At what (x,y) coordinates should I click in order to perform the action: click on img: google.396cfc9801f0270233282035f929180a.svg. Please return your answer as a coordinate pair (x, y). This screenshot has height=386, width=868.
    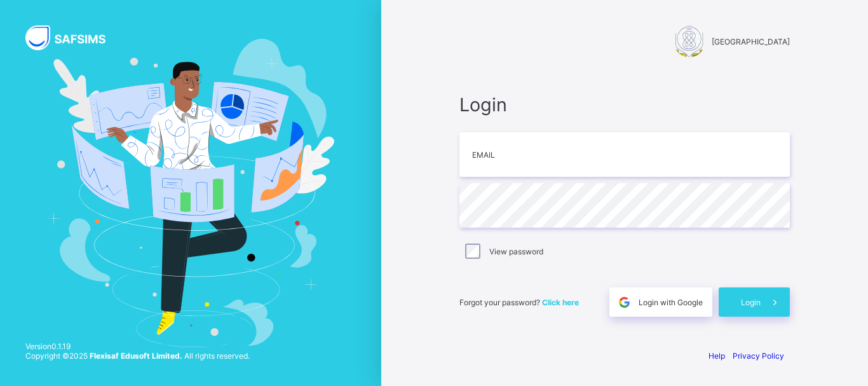
    Looking at the image, I should click on (624, 302).